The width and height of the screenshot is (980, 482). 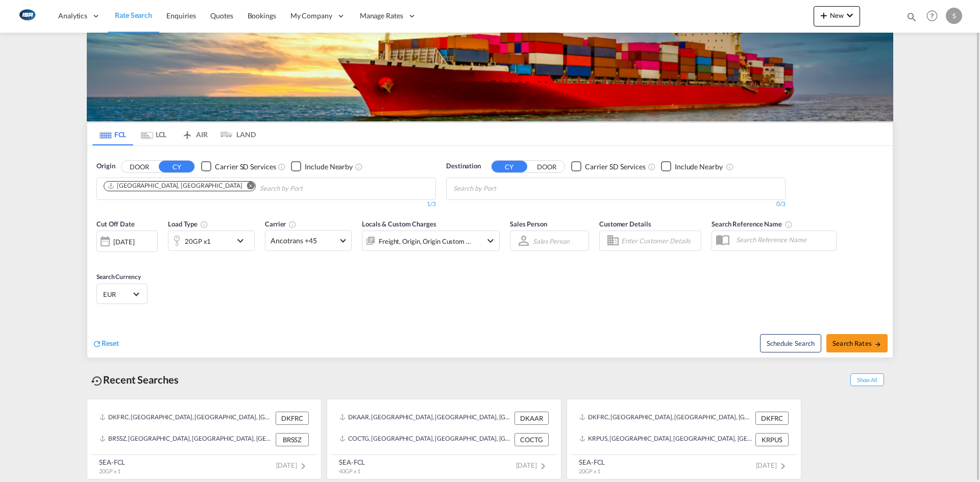 What do you see at coordinates (431, 241) in the screenshot?
I see `div: Freight Origin Origin Custom Factory Stuffingicon-chevron-down` at bounding box center [431, 241].